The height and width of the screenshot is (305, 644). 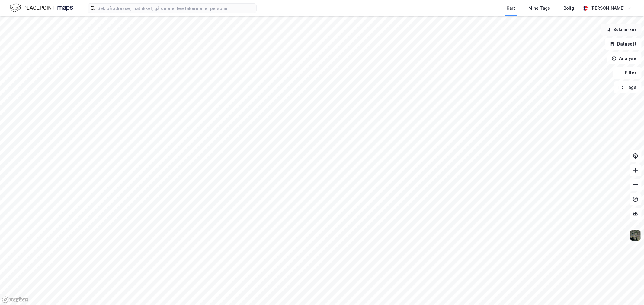 What do you see at coordinates (569, 8) in the screenshot?
I see `div: Bolig` at bounding box center [569, 8].